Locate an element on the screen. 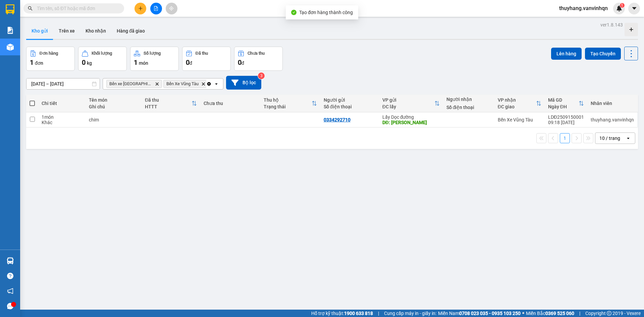 The width and height of the screenshot is (644, 317). button: file-add is located at coordinates (156, 8).